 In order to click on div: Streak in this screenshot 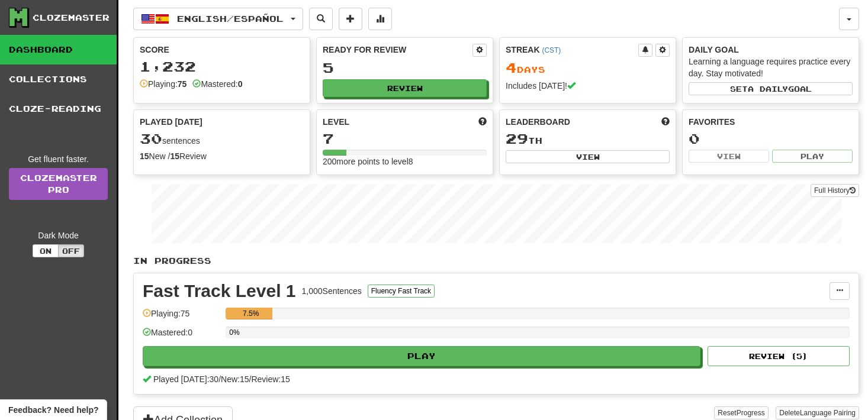, I will do `click(572, 50)`.